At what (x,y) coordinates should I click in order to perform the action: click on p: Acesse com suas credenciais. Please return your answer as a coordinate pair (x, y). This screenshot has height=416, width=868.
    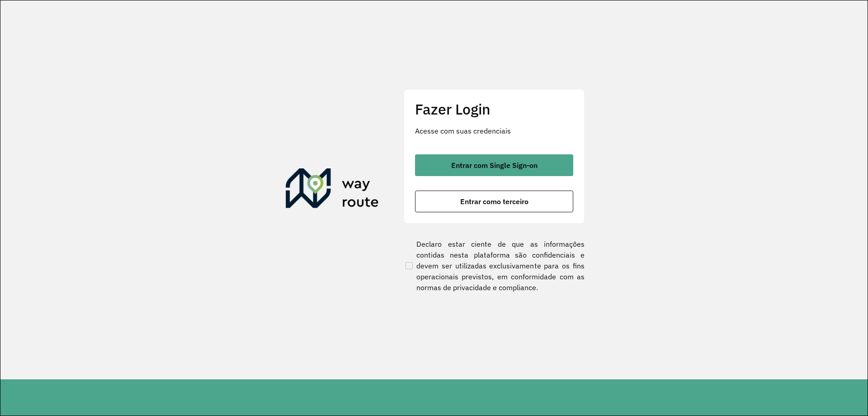
    Looking at the image, I should click on (494, 131).